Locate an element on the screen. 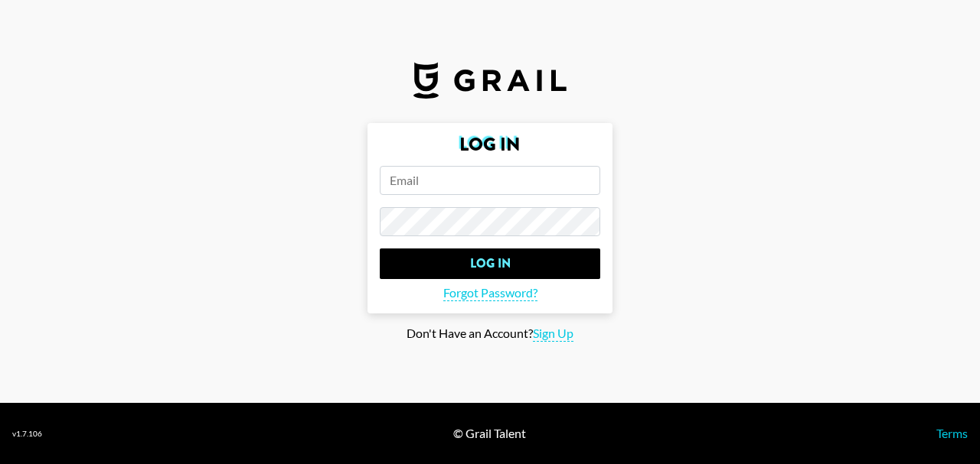  img: Grail Talent Logo is located at coordinates (490, 81).